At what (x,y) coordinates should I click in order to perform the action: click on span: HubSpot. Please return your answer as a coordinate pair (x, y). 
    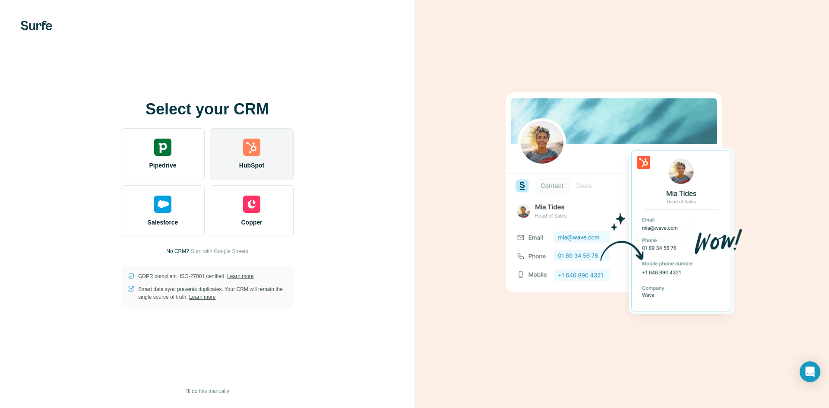
    Looking at the image, I should click on (252, 165).